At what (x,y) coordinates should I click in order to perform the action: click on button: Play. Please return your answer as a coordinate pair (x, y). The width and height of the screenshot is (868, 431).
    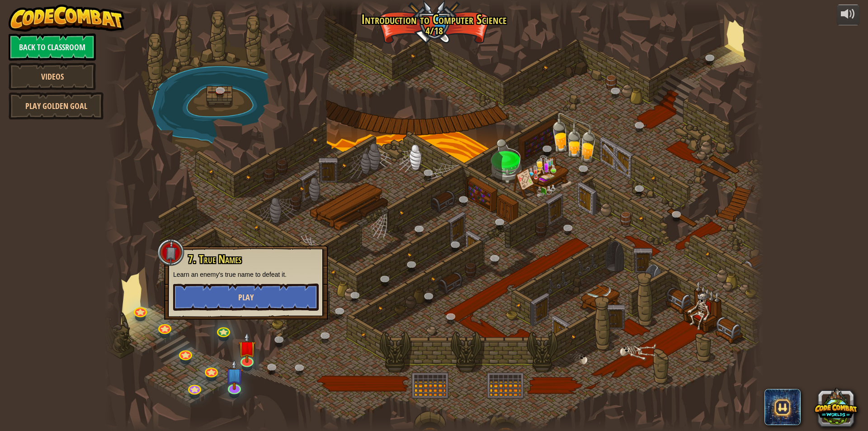
    Looking at the image, I should click on (246, 297).